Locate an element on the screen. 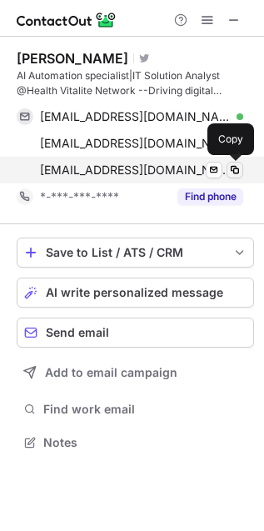  img: ContactOut v5.3.10 is located at coordinates (67, 20).